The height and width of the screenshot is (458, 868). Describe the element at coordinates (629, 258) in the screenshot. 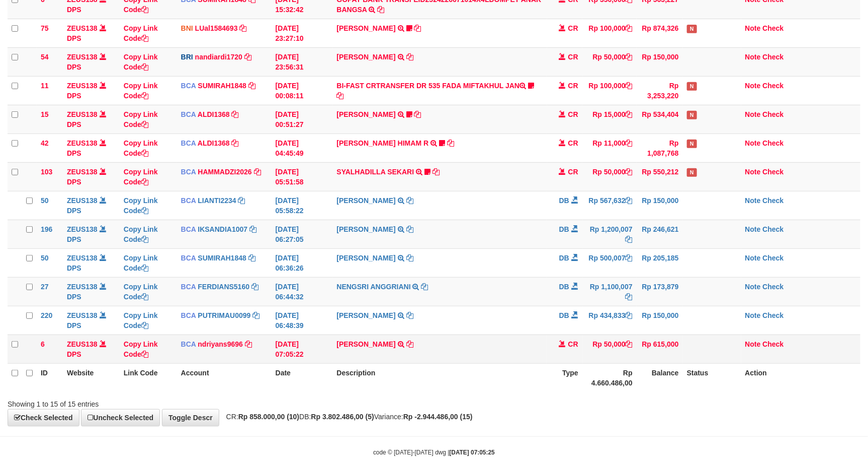

I see `a: Copy Rp 500,007 to clipboard` at that location.